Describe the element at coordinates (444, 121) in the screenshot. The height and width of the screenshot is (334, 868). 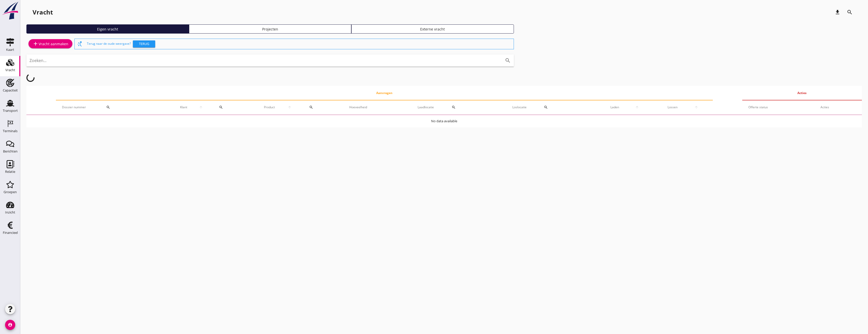
I see `td: No data available` at that location.